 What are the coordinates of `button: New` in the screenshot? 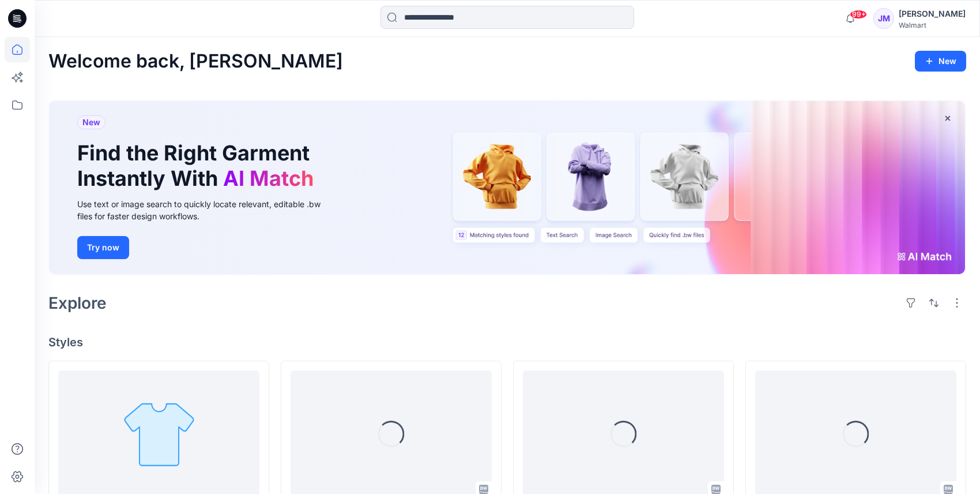 It's located at (940, 61).